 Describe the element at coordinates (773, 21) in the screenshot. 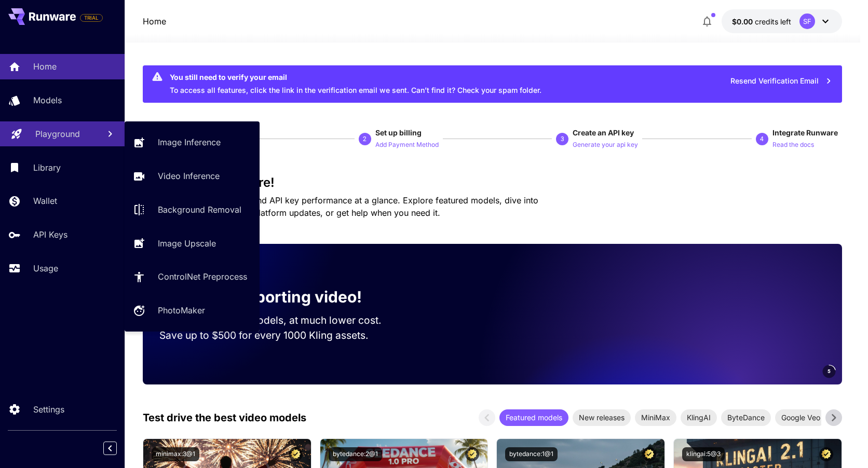

I see `span: credits left` at that location.